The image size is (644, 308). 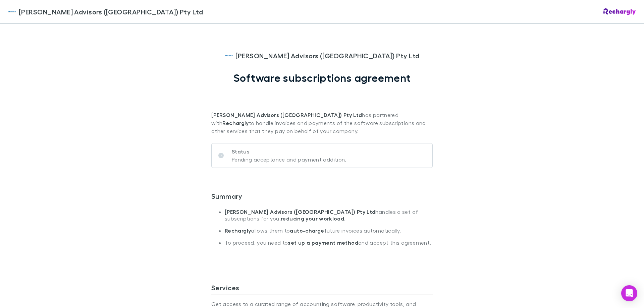 What do you see at coordinates (322, 197) in the screenshot?
I see `h3: Summary` at bounding box center [322, 197].